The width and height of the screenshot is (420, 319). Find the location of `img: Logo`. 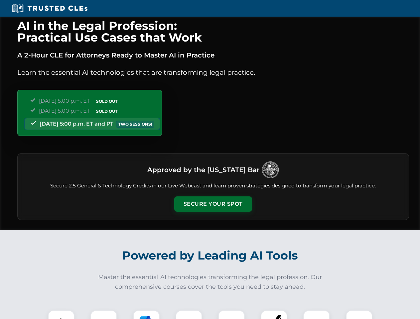

img: Logo is located at coordinates (270, 170).